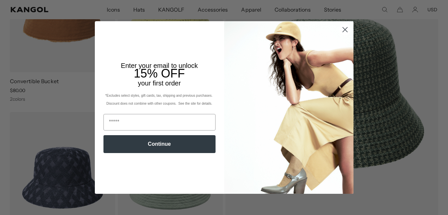 This screenshot has width=448, height=215. Describe the element at coordinates (159, 144) in the screenshot. I see `button: Continue` at that location.